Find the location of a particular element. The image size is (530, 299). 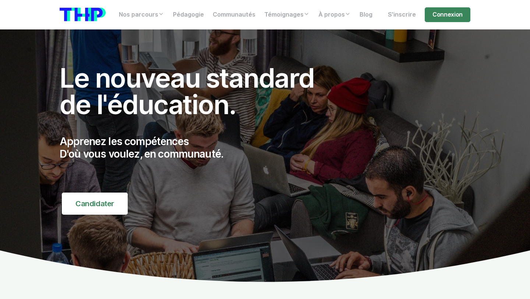

p: Apprenez les compétences D'où vous voulez, en communauté. is located at coordinates (195, 148).